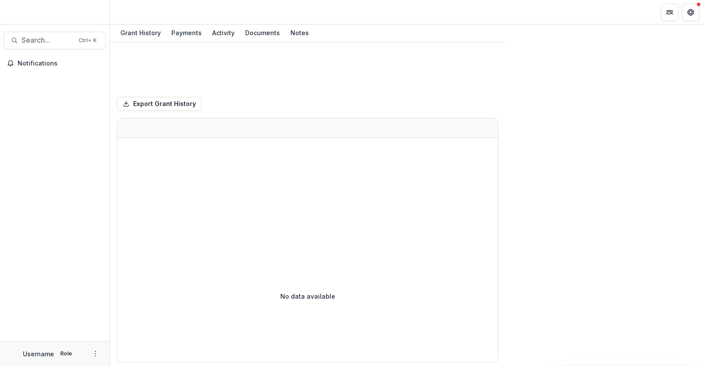  I want to click on div: Grant History, so click(141, 33).